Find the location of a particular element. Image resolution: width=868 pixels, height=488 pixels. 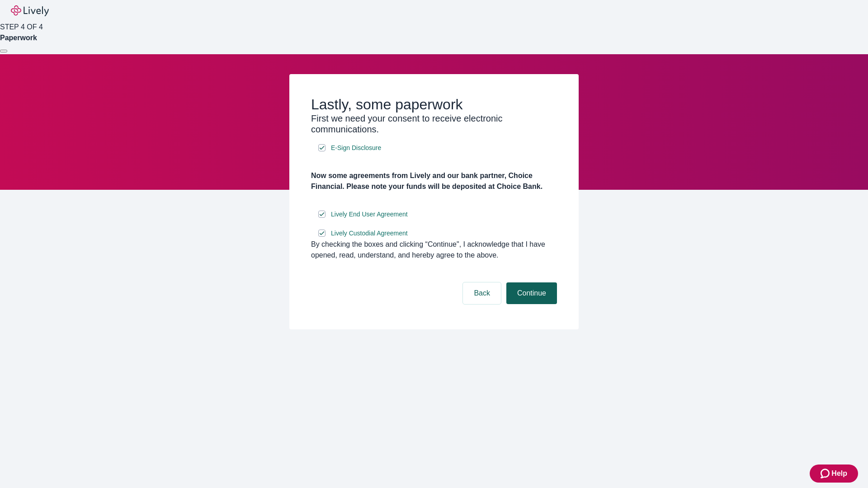

div: By checking the boxes and clicking “Continue", I acknowledge that I have opened, read, understand... is located at coordinates (434, 250).